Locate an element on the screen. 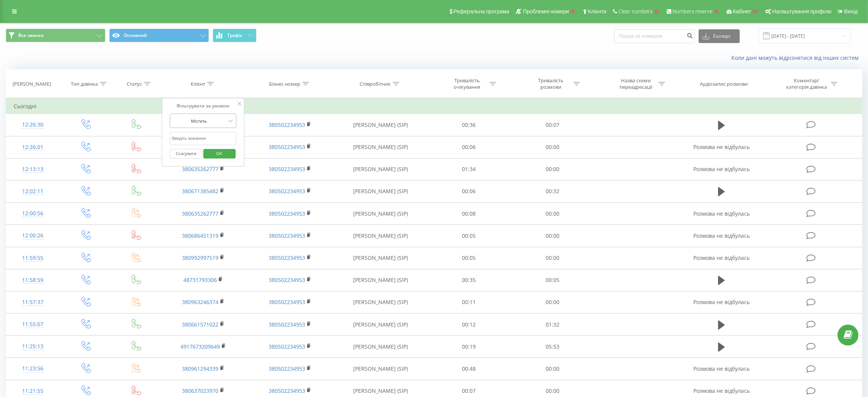 The height and width of the screenshot is (397, 868). a: 380671385482 is located at coordinates (200, 191).